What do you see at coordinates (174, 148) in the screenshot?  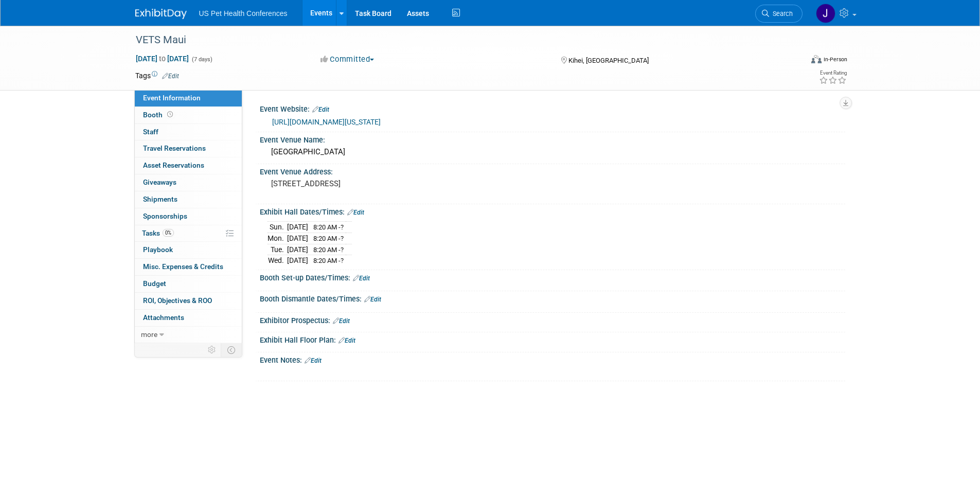 I see `span: Travel Reservations` at bounding box center [174, 148].